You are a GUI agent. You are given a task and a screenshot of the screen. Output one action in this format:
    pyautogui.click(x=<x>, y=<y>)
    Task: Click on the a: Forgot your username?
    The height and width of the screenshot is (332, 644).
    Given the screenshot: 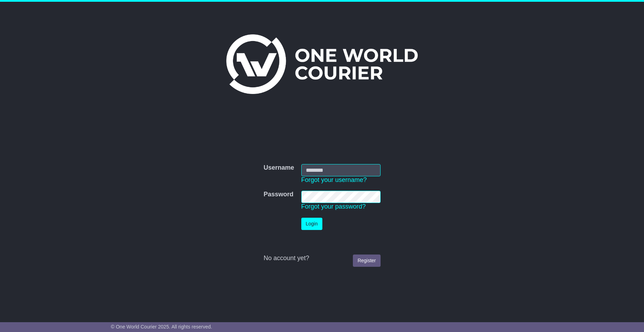 What is the action you would take?
    pyautogui.click(x=334, y=180)
    